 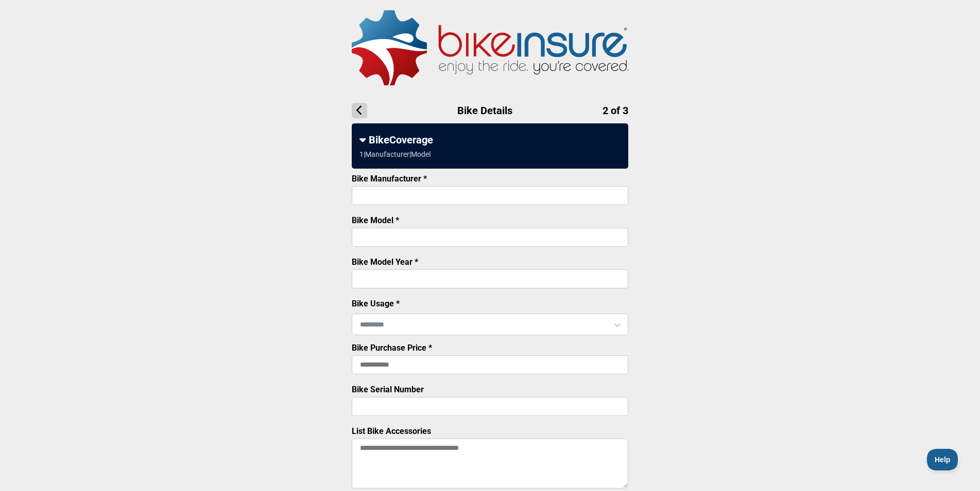 I want to click on div: BikeCoverage, so click(x=490, y=140).